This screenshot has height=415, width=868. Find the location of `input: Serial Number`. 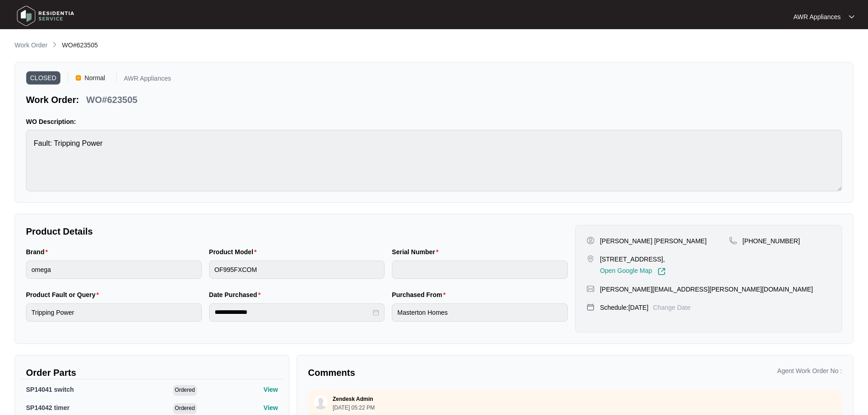

input: Serial Number is located at coordinates (480, 270).